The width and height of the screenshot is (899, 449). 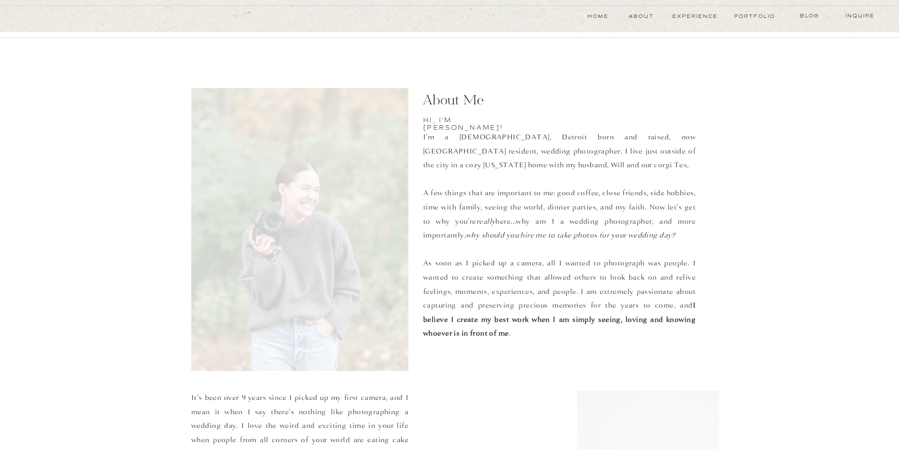 What do you see at coordinates (640, 16) in the screenshot?
I see `nav: About` at bounding box center [640, 16].